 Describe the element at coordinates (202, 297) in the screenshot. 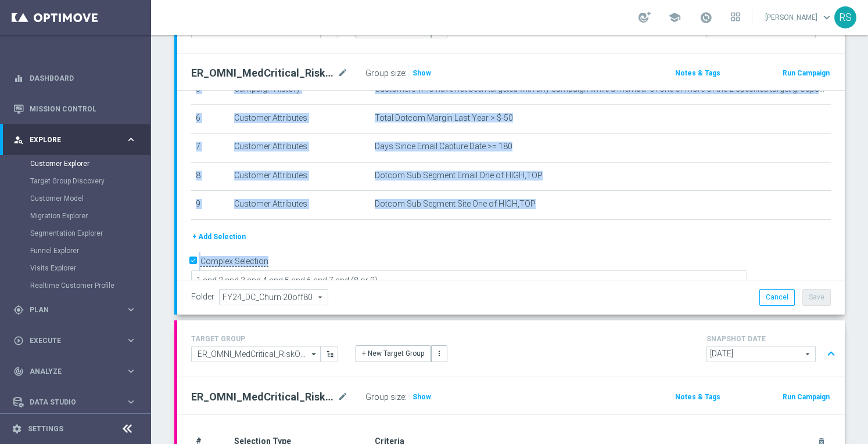

I see `label: Folder` at that location.